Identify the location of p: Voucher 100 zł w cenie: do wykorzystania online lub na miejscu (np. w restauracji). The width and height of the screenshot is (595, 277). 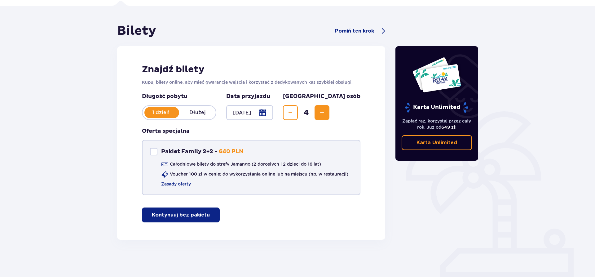
(259, 174).